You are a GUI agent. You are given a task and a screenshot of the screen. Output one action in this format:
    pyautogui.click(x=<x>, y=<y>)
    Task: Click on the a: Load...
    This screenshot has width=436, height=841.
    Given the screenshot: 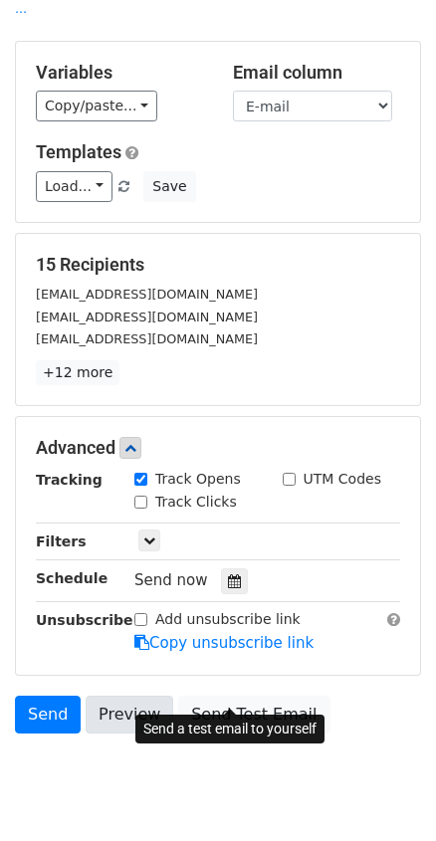 What is the action you would take?
    pyautogui.click(x=74, y=186)
    